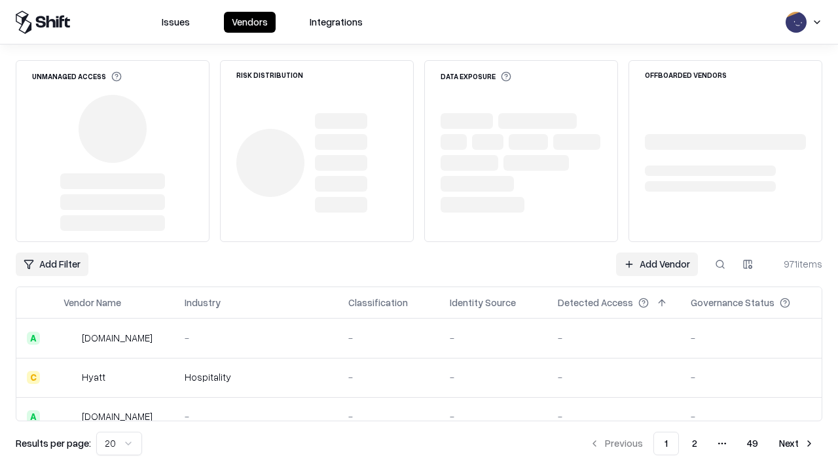 This screenshot has height=471, width=838. I want to click on div: Industry, so click(202, 302).